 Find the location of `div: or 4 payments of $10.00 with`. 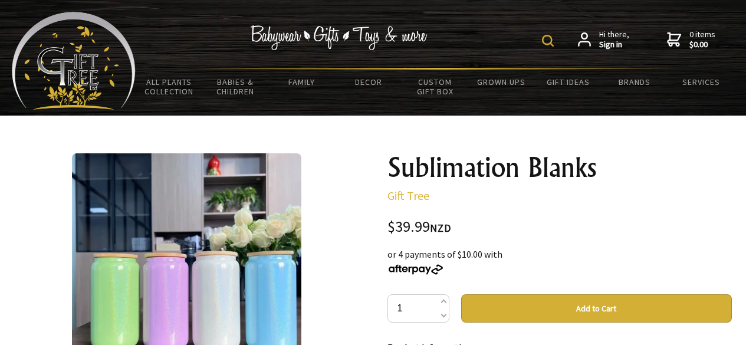

div: or 4 payments of $10.00 with is located at coordinates (559, 261).